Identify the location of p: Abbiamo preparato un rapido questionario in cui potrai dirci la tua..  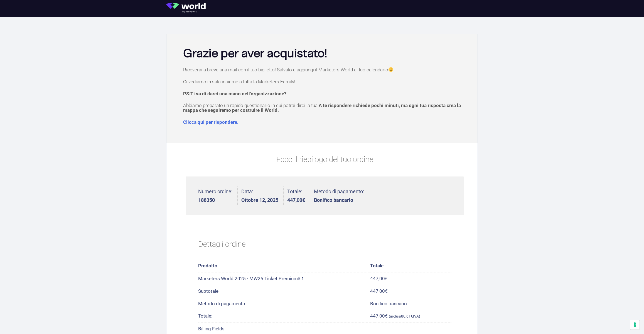
(325, 108).